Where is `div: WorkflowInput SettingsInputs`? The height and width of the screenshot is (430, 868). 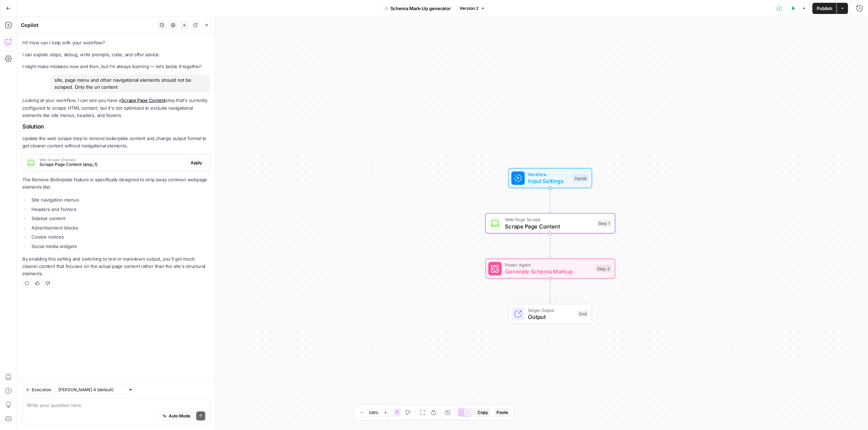
div: WorkflowInput SettingsInputs is located at coordinates (551, 178).